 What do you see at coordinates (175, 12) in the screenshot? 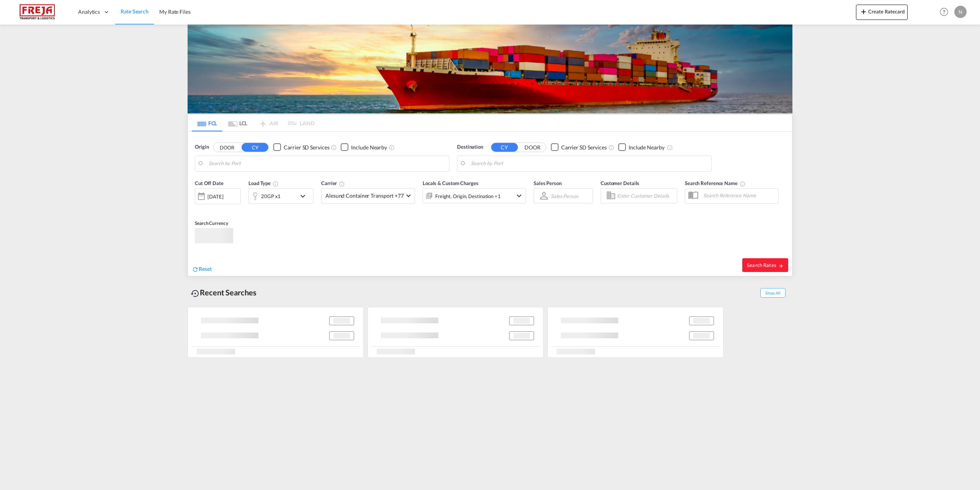
I see `span: My Rate Files` at bounding box center [175, 12].